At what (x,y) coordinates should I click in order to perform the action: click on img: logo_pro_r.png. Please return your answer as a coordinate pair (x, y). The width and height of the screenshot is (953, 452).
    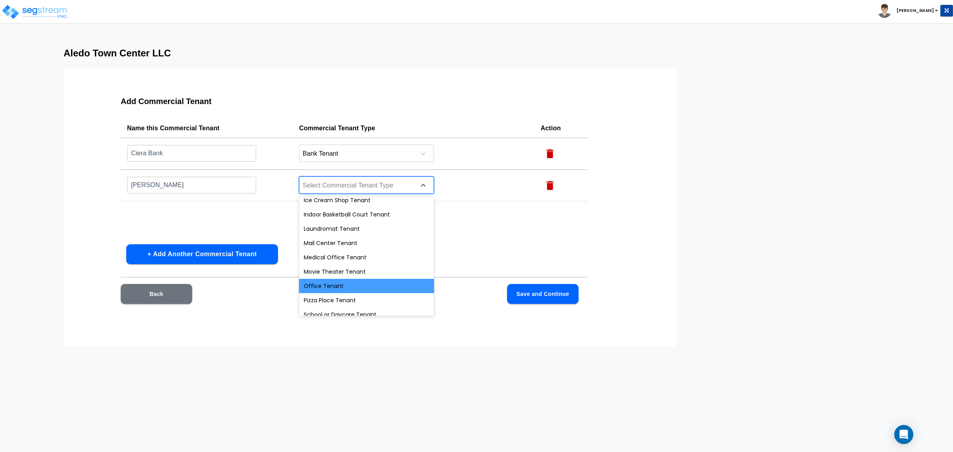
    Looking at the image, I should click on (35, 12).